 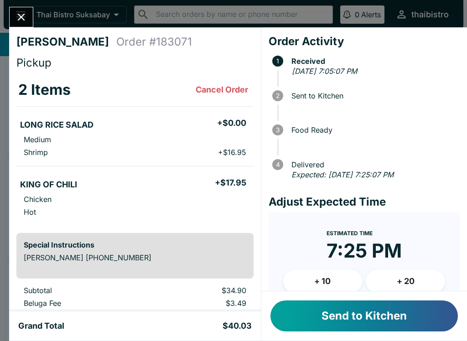 What do you see at coordinates (21, 17) in the screenshot?
I see `button: Close` at bounding box center [21, 17].